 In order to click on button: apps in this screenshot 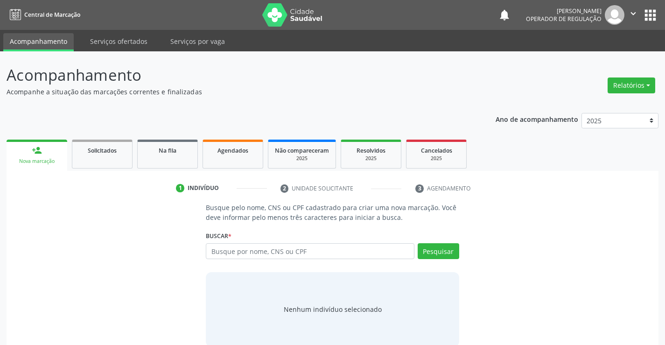, I will do `click(650, 15)`.